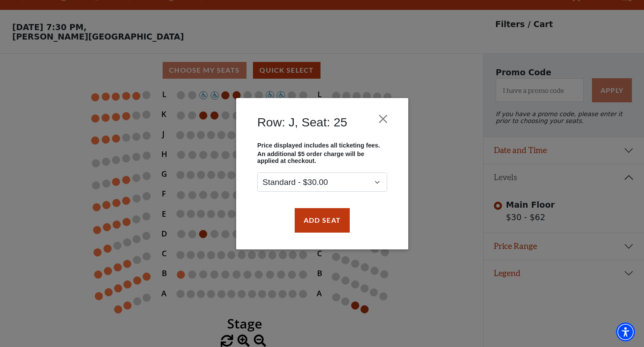  What do you see at coordinates (322, 220) in the screenshot?
I see `button: Add Seat` at bounding box center [322, 220].